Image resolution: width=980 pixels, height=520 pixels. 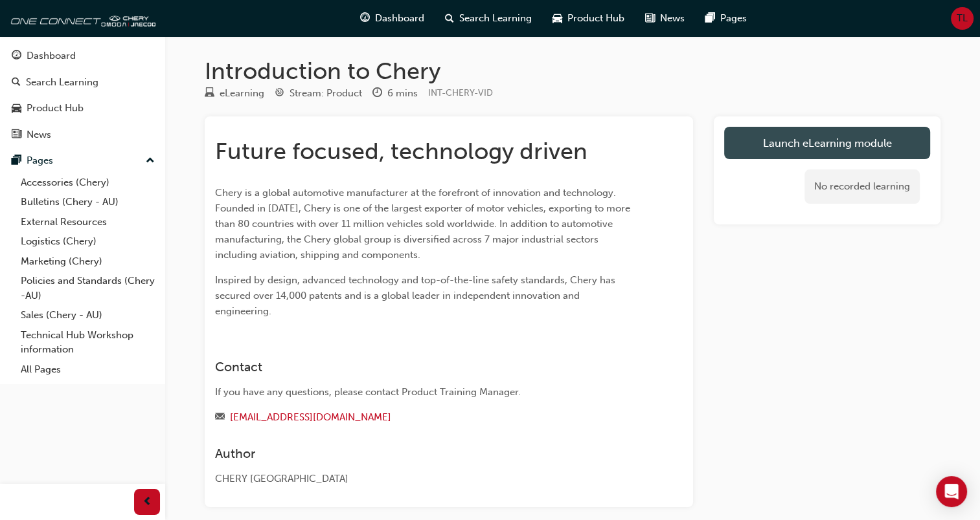 What do you see at coordinates (87, 202) in the screenshot?
I see `a: Bulletins (Chery - AU)` at bounding box center [87, 202].